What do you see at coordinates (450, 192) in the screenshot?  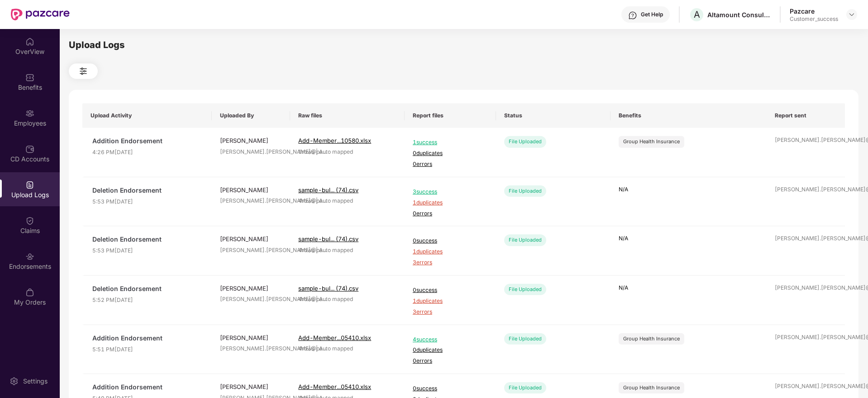 I see `span: 3 success` at bounding box center [450, 192].